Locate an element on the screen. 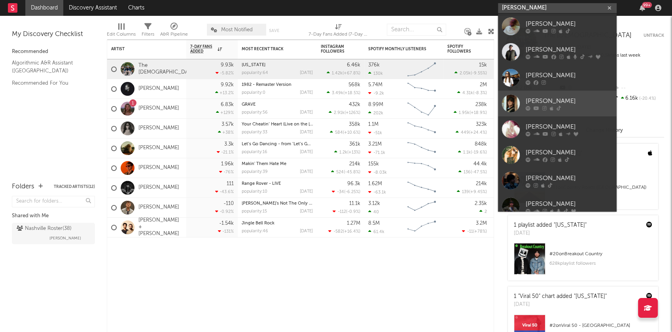 The height and width of the screenshot is (332, 672). span: 584 is located at coordinates (339, 133).